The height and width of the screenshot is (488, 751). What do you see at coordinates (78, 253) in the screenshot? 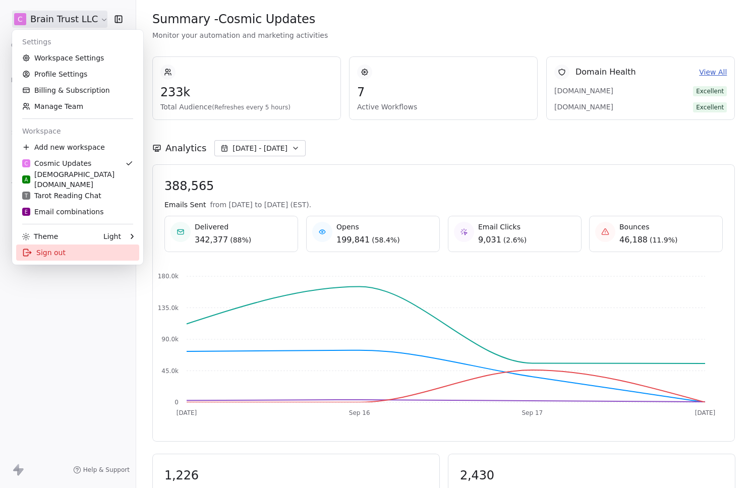
I see `div: Sign out` at bounding box center [78, 253].